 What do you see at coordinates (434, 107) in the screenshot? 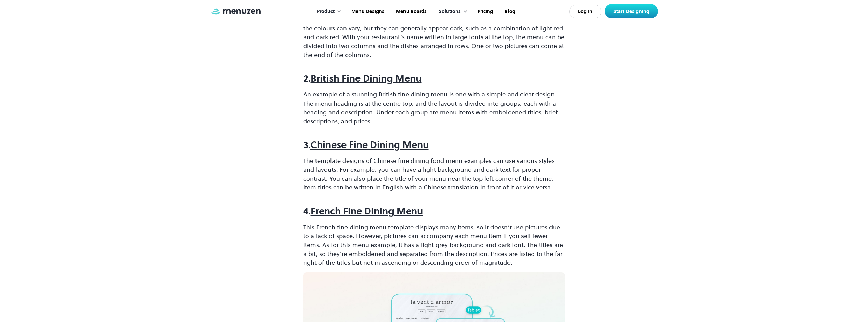
I see `p: An example of a stunning British fine dining menu is one with a simple and clear design. The menu...` at bounding box center [434, 107].